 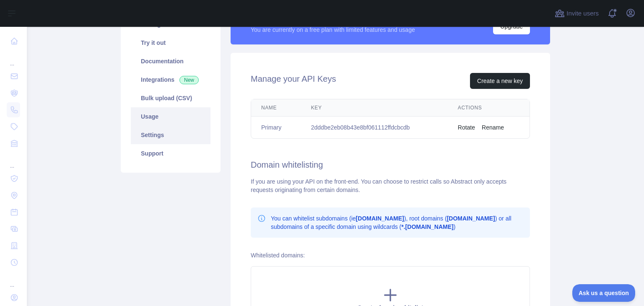 I want to click on div: You are currently on a free plan with limited features and usage, so click(x=333, y=30).